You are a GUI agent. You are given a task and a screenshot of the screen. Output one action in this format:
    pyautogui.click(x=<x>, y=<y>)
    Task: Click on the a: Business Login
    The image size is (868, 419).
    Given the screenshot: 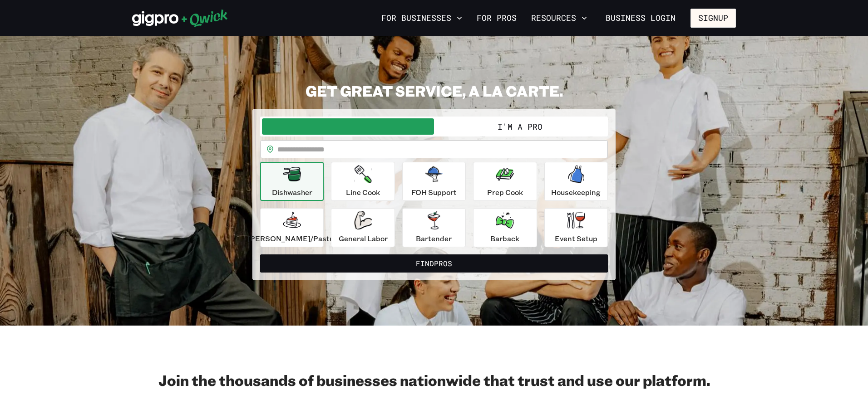 What is the action you would take?
    pyautogui.click(x=640, y=18)
    